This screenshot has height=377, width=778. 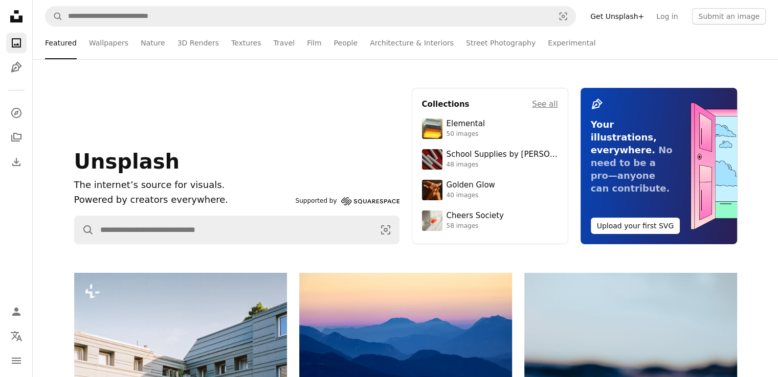 I want to click on p: Powered by creators everywhere., so click(x=183, y=200).